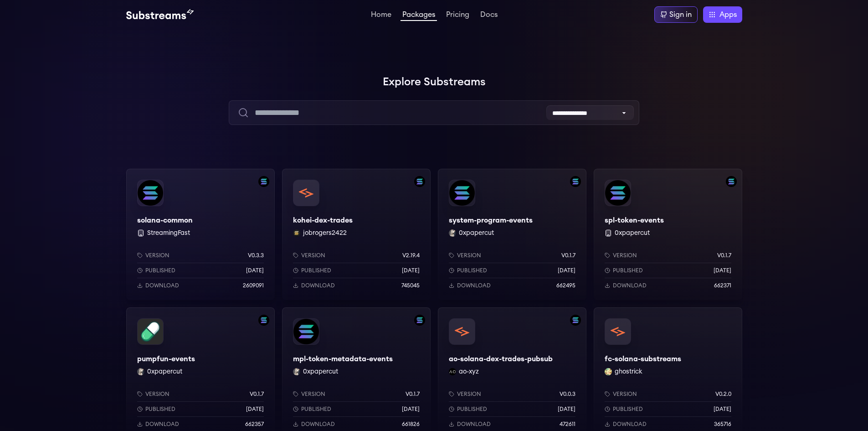  What do you see at coordinates (628, 371) in the screenshot?
I see `button: ghostrick` at bounding box center [628, 371].